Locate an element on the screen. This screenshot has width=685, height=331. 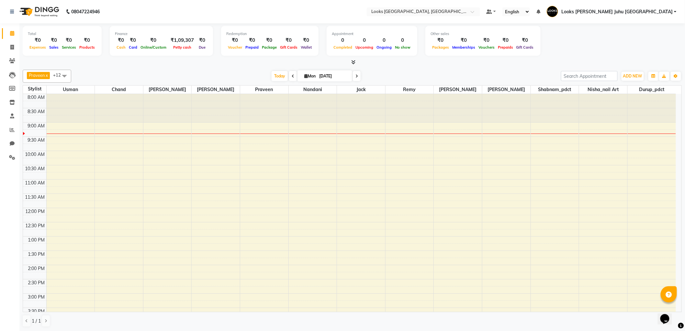
span: Vouchers is located at coordinates (487, 47).